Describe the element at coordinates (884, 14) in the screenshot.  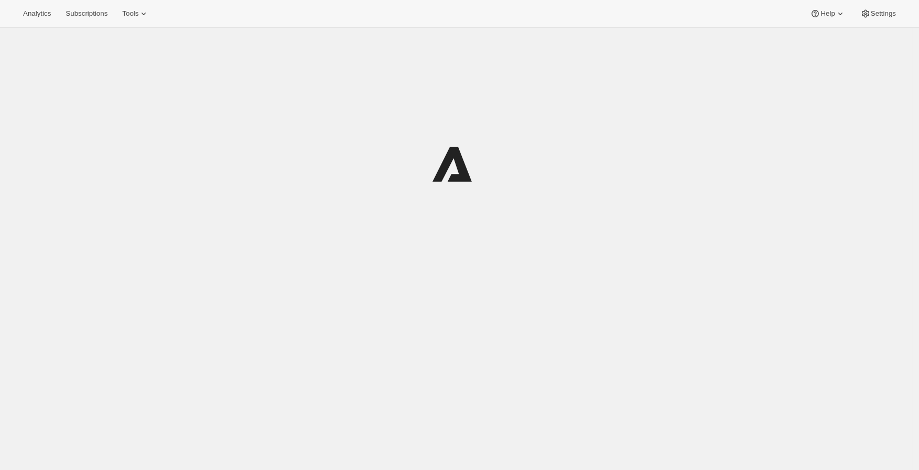
I see `span: Settings` at that location.